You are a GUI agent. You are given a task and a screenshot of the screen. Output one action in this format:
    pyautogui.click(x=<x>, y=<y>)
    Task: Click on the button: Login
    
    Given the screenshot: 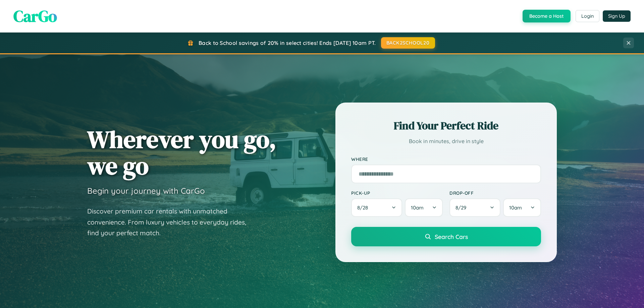 What is the action you would take?
    pyautogui.click(x=588, y=16)
    